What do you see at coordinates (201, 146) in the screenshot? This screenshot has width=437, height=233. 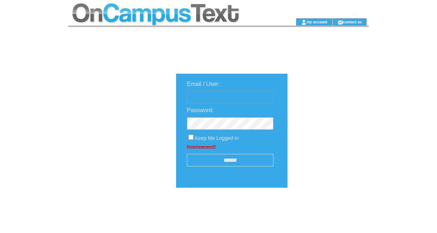 I see `a: Forgot password?` at bounding box center [201, 146].